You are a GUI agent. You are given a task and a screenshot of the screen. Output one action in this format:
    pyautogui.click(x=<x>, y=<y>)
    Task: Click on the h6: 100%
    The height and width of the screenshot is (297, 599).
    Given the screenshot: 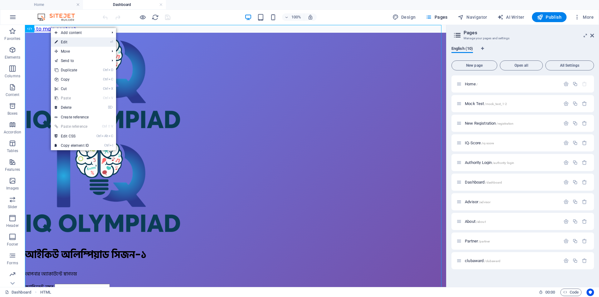 What is the action you would take?
    pyautogui.click(x=296, y=17)
    